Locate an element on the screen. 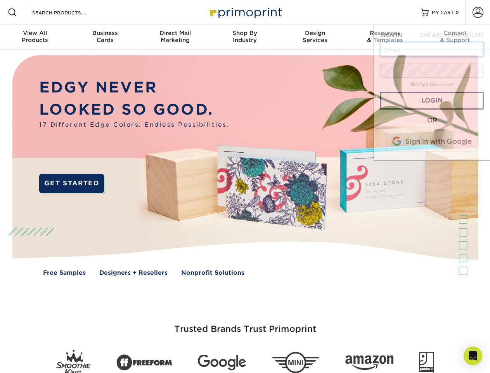 This screenshot has height=373, width=490. a: Login is located at coordinates (432, 101).